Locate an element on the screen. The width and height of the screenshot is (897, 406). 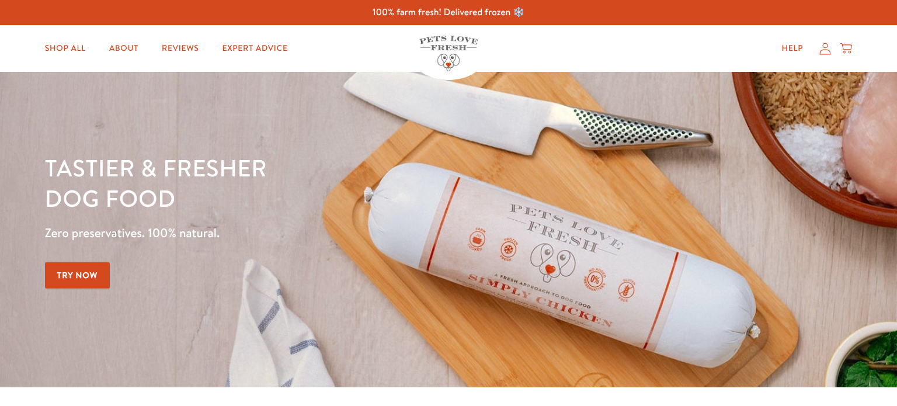
h1: Tastier & fresher dog food is located at coordinates (314, 183).